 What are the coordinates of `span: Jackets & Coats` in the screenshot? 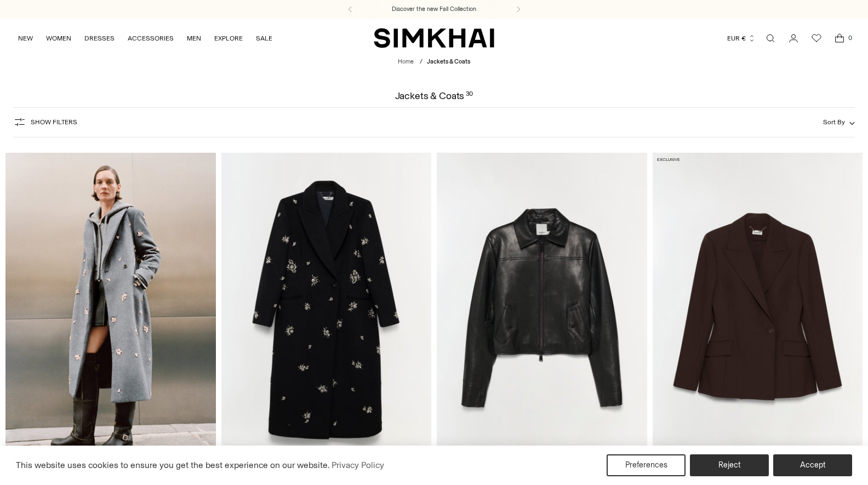 It's located at (448, 61).